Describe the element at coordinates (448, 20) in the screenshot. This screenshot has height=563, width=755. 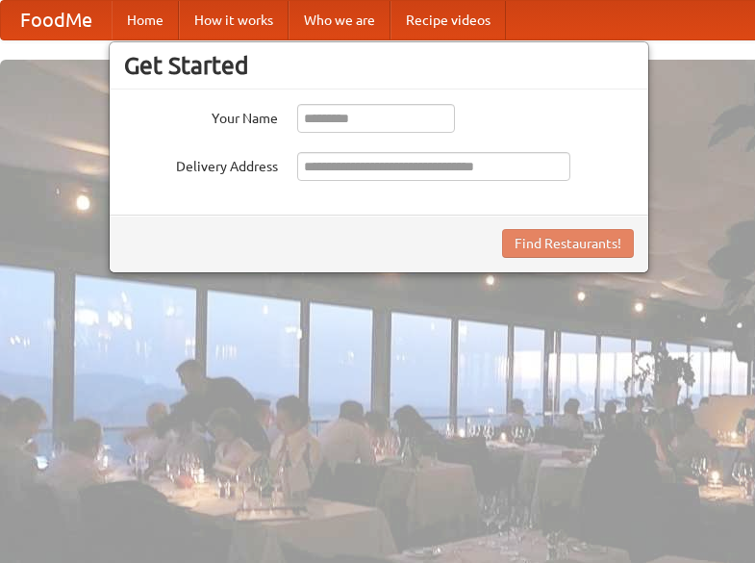
I see `a: Recipe videos` at that location.